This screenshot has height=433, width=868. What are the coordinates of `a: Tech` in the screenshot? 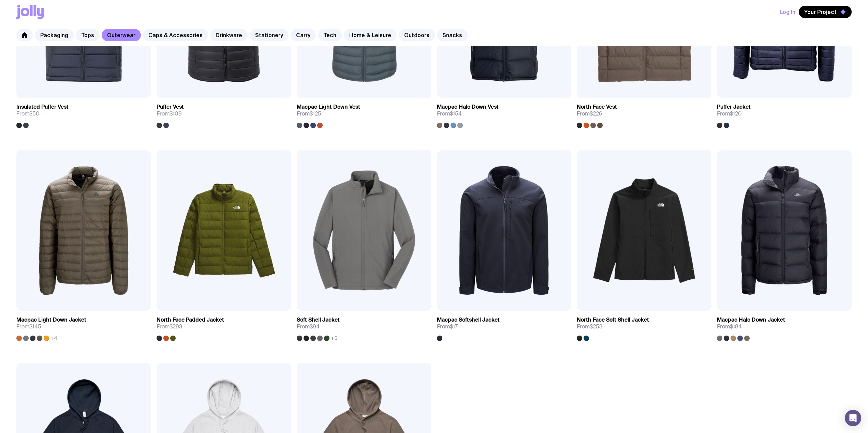 It's located at (330, 35).